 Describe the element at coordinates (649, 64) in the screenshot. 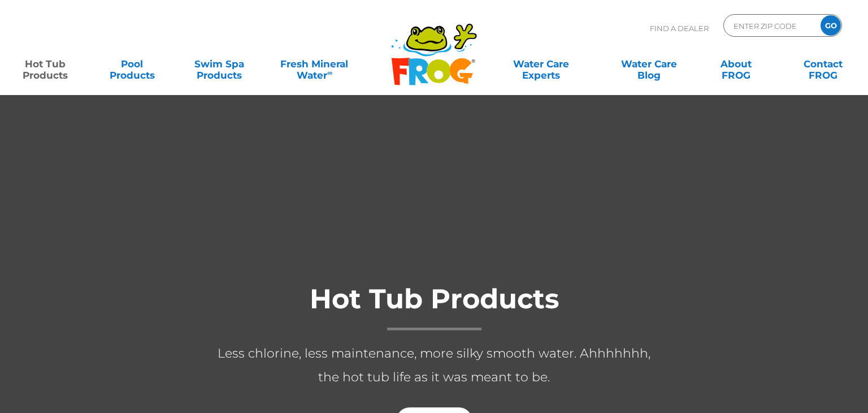

I see `a: Water CareBlog` at that location.